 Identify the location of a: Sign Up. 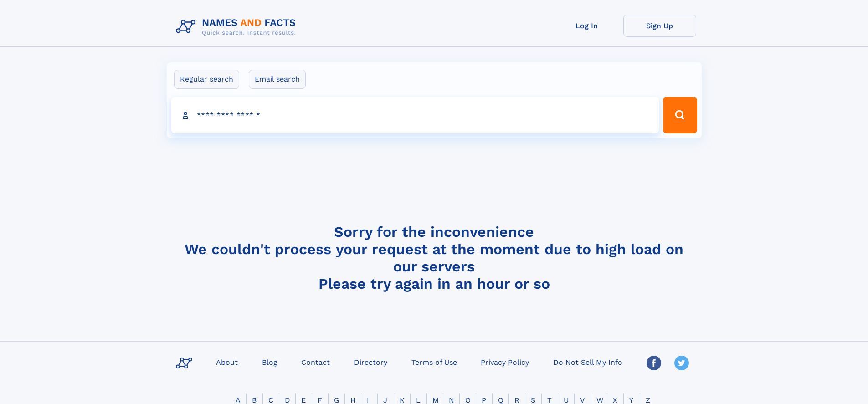
(660, 26).